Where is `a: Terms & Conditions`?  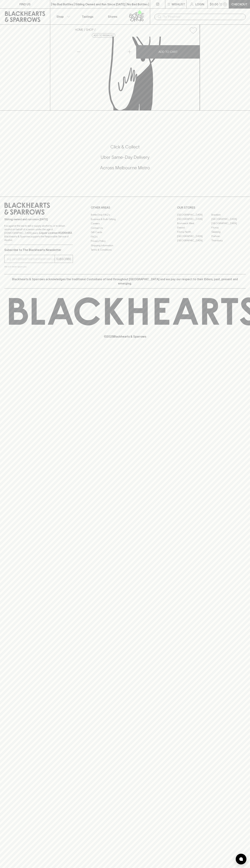
a: Terms & Conditions is located at coordinates (125, 250).